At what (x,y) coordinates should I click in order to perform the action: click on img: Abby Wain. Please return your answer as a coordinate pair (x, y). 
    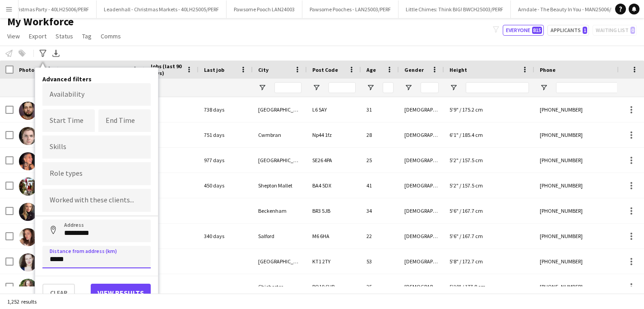
    Looking at the image, I should click on (28, 212).